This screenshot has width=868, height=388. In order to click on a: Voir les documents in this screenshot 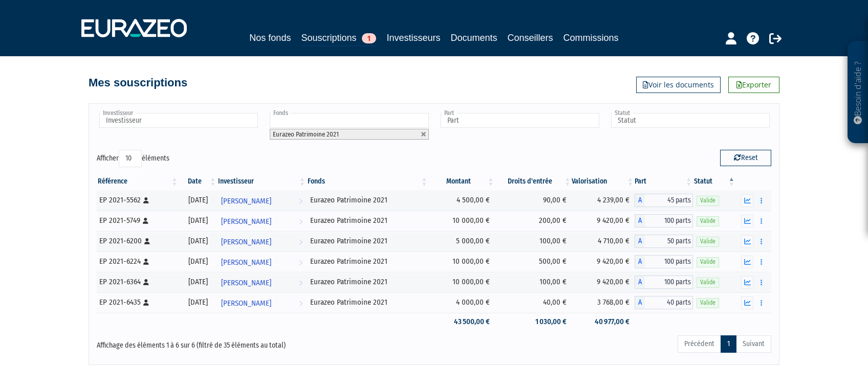, I will do `click(678, 85)`.